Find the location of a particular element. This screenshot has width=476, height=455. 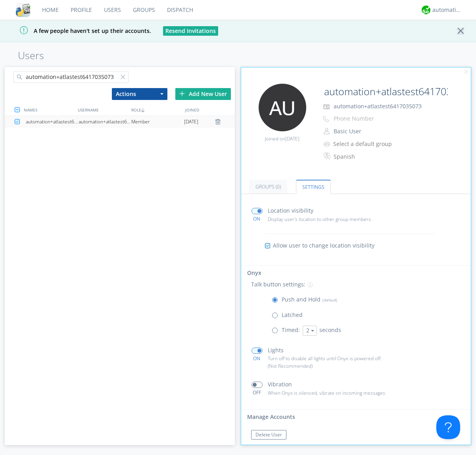

img: In groups with Translation enabled, this user's messages will be automatically translated to and ... is located at coordinates (328, 156).